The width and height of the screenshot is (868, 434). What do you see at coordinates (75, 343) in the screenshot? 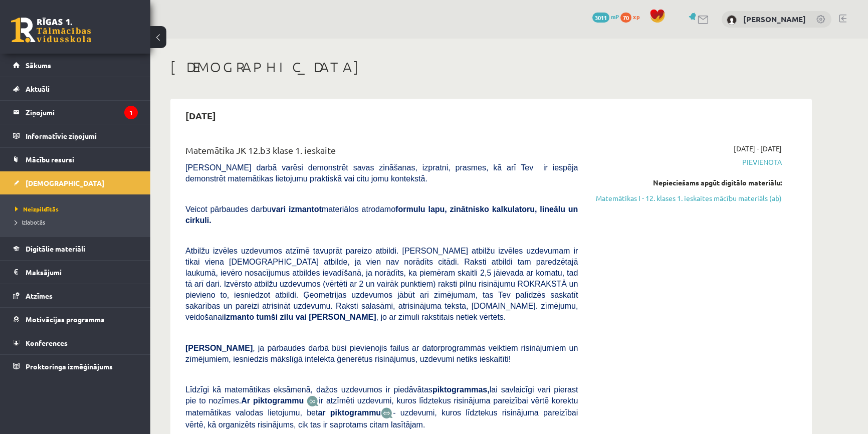
I see `a: Konferences` at bounding box center [75, 343].